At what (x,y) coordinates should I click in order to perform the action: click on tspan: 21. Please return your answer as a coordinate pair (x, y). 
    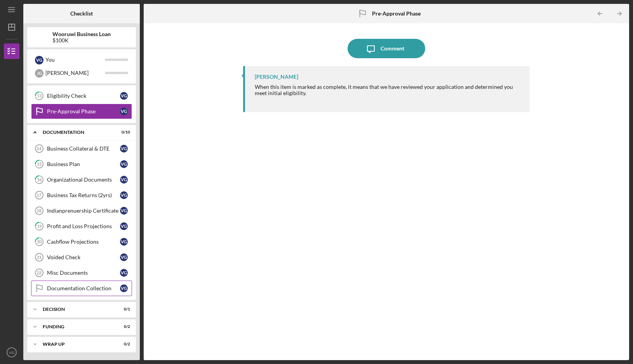
    Looking at the image, I should click on (39, 257).